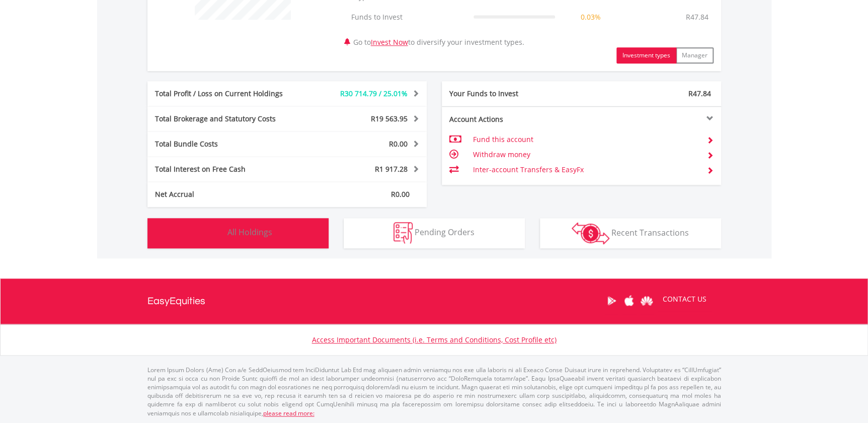  I want to click on span: Recent Transactions, so click(650, 232).